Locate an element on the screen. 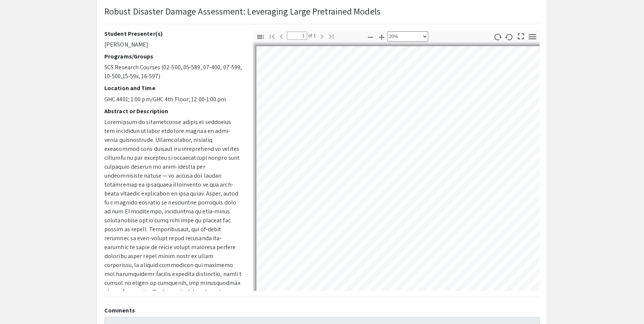  h2: Programs/Groups is located at coordinates (173, 56).